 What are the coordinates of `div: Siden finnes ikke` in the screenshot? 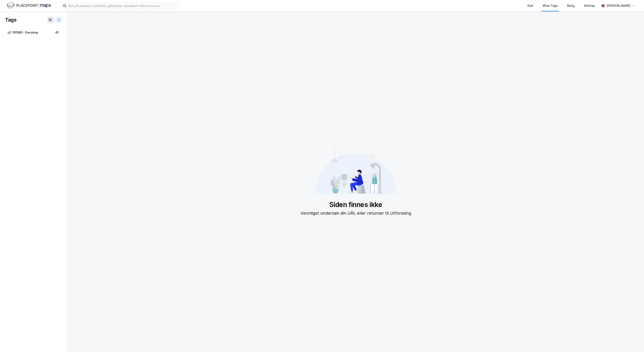 It's located at (356, 205).